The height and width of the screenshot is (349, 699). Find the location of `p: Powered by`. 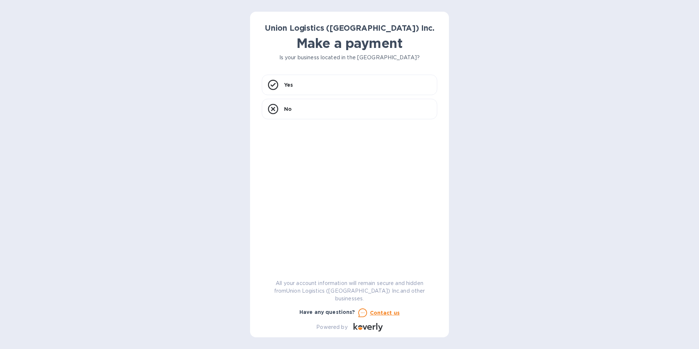

p: Powered by is located at coordinates (332, 327).